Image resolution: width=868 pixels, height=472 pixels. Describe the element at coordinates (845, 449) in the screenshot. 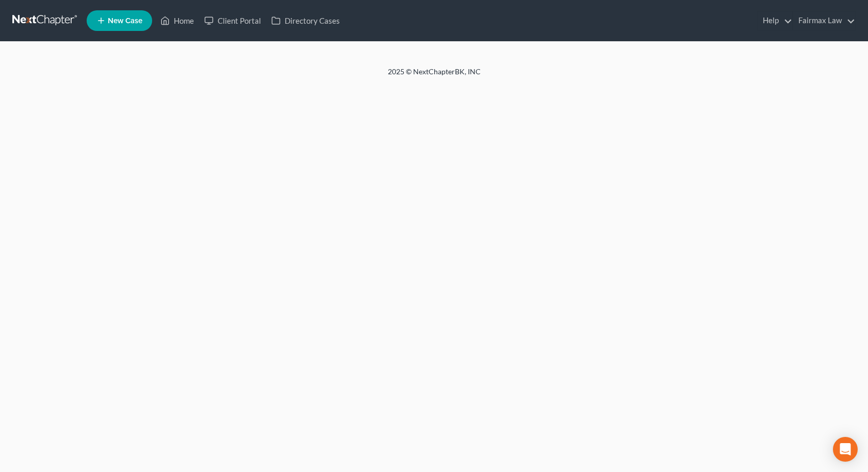

I see `div: Open Intercom Messenger` at that location.